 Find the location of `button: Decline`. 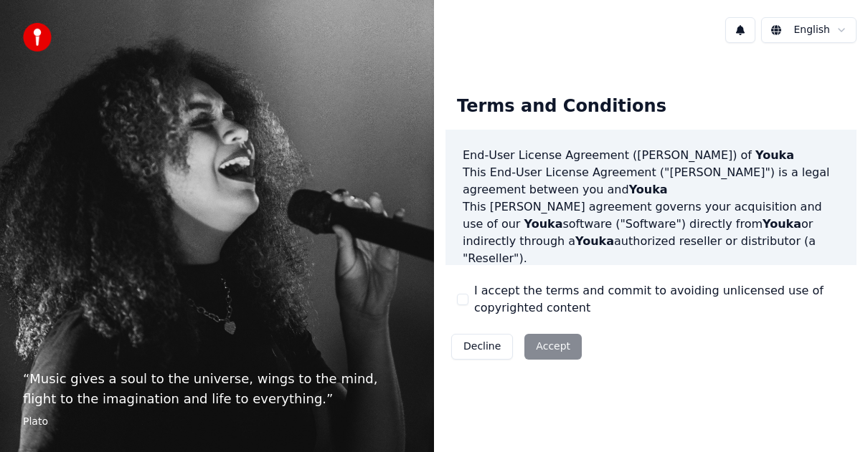

button: Decline is located at coordinates (482, 347).